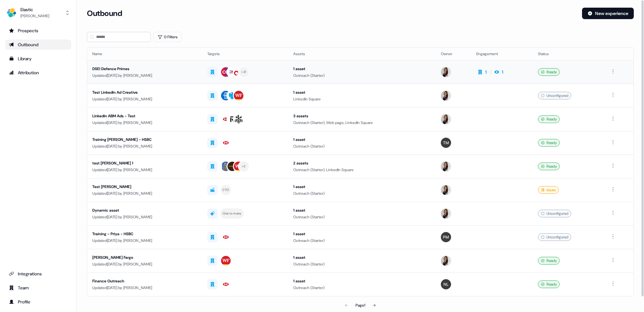 This screenshot has height=312, width=644. What do you see at coordinates (362, 116) in the screenshot?
I see `div: 3 assets` at bounding box center [362, 116].